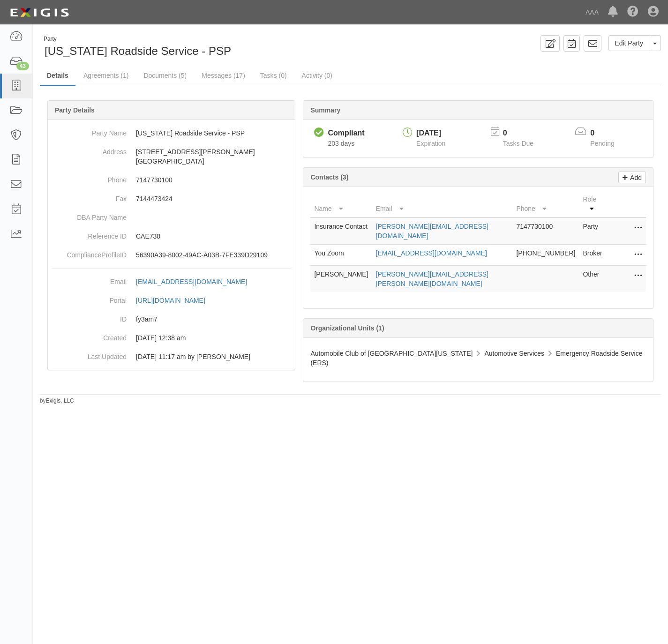  Describe the element at coordinates (23, 66) in the screenshot. I see `div: 43` at that location.